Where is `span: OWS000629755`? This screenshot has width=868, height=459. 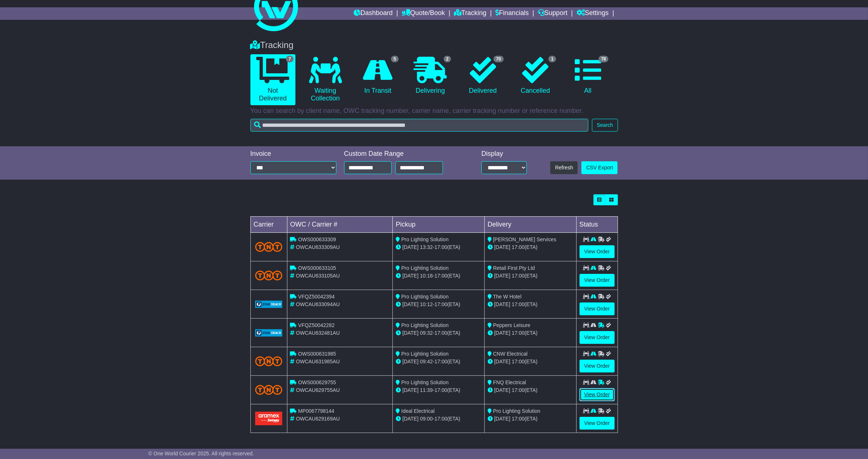 span: OWS000629755 is located at coordinates (317, 382).